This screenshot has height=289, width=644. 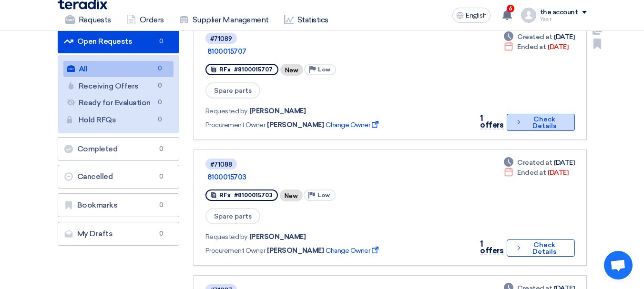 What do you see at coordinates (227, 52) in the screenshot?
I see `font: 8100015707` at bounding box center [227, 52].